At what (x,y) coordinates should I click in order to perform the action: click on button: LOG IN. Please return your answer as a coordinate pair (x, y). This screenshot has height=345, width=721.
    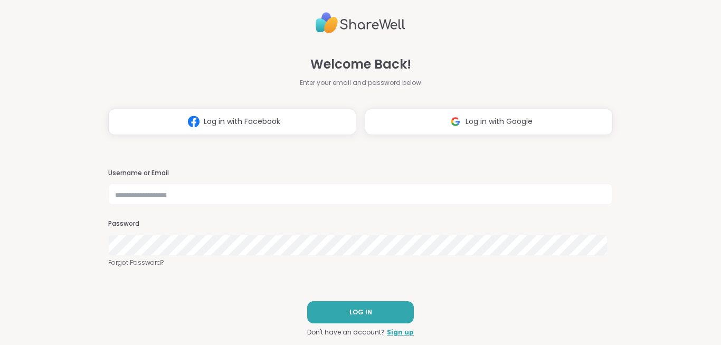
    Looking at the image, I should click on (361, 313).